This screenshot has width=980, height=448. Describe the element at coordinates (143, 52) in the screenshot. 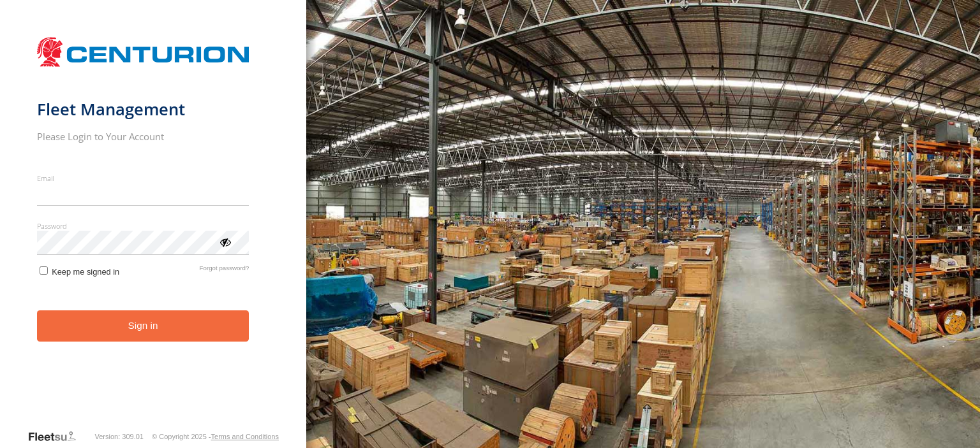

I see `img: Centurion Transport` at that location.